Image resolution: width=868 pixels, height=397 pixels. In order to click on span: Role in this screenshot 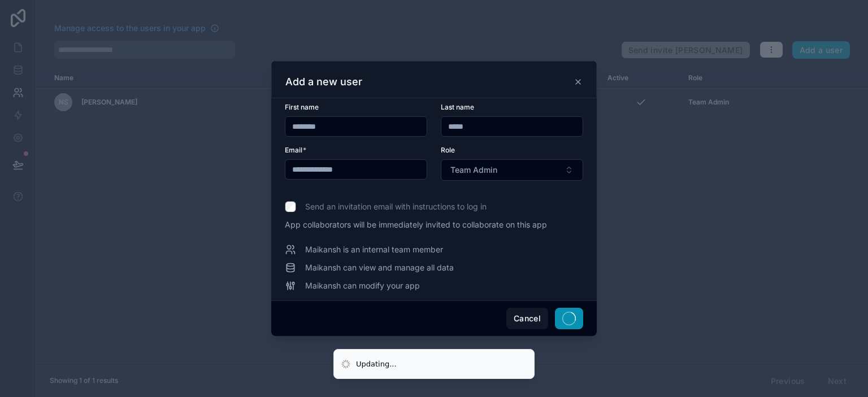, I will do `click(448, 150)`.